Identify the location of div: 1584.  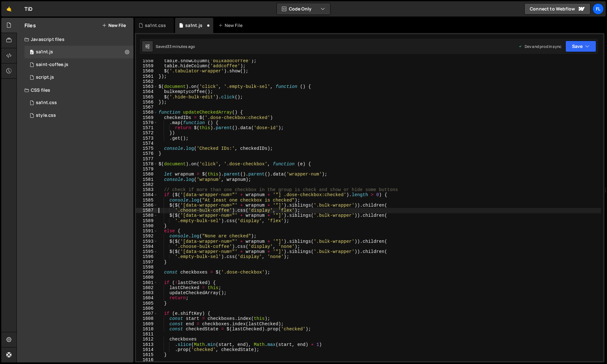
(147, 195).